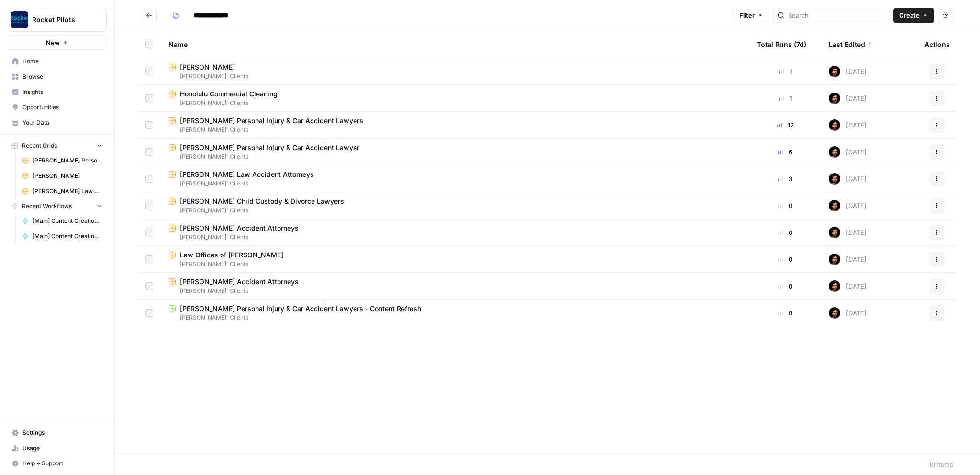 Image resolution: width=980 pixels, height=475 pixels. Describe the element at coordinates (57, 76) in the screenshot. I see `a: Browse` at that location.